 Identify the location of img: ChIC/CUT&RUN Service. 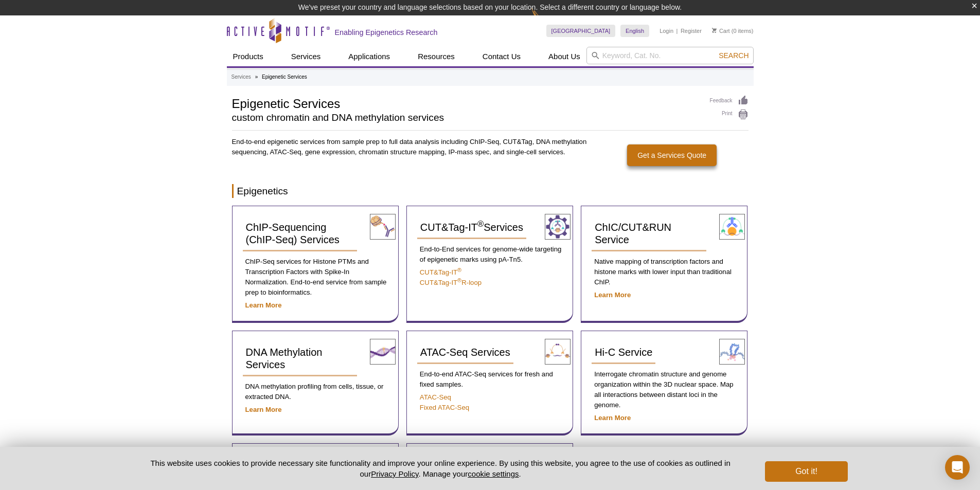
(732, 226).